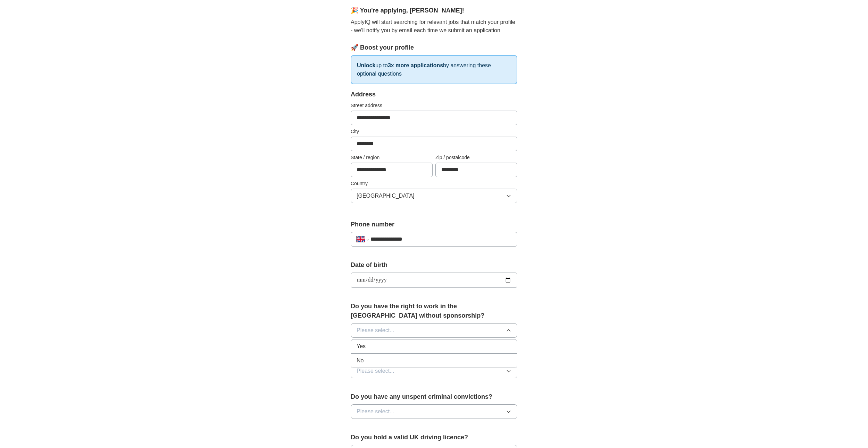 The image size is (868, 448). I want to click on strong: 3x more applications, so click(416, 65).